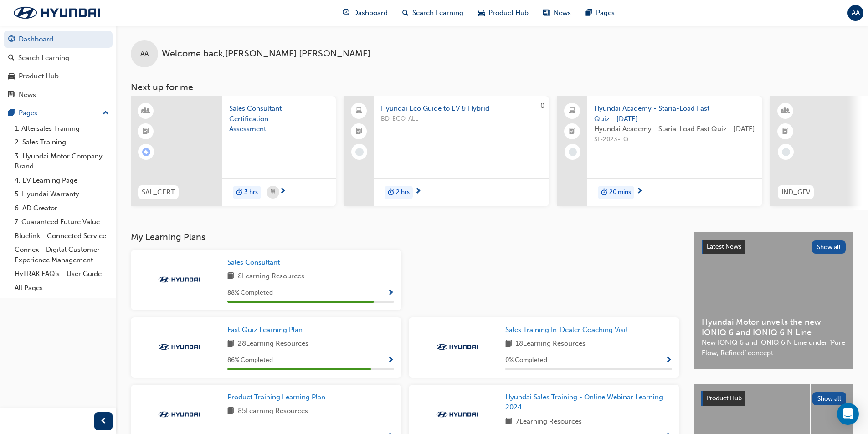 This screenshot has height=434, width=868. What do you see at coordinates (438, 13) in the screenshot?
I see `span: Search Learning` at bounding box center [438, 13].